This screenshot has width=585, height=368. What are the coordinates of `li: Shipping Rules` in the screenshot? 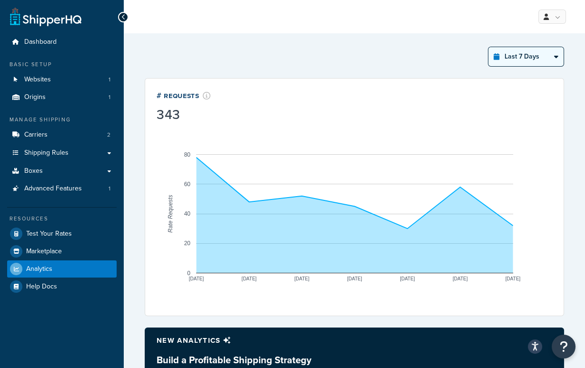 It's located at (62, 153).